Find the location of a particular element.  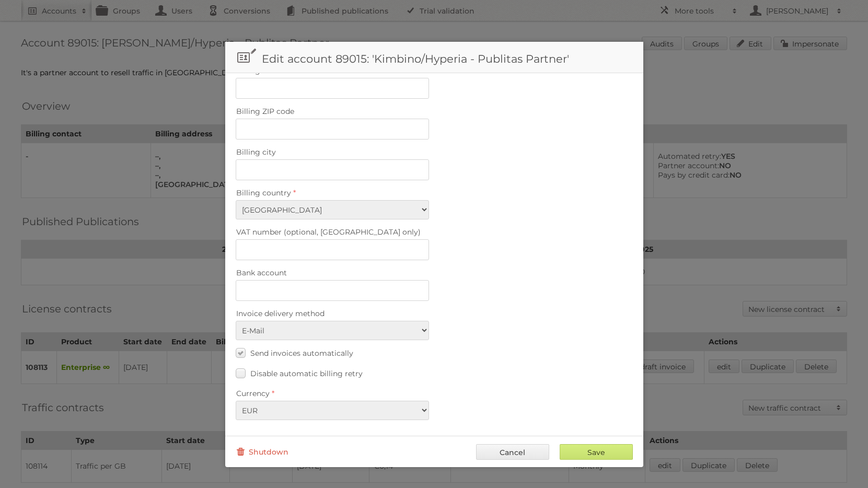

span: Billing ZIP code is located at coordinates (265, 111).